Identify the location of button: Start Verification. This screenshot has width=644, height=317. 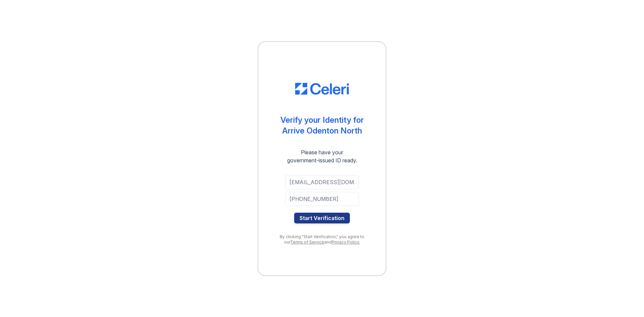
(322, 218).